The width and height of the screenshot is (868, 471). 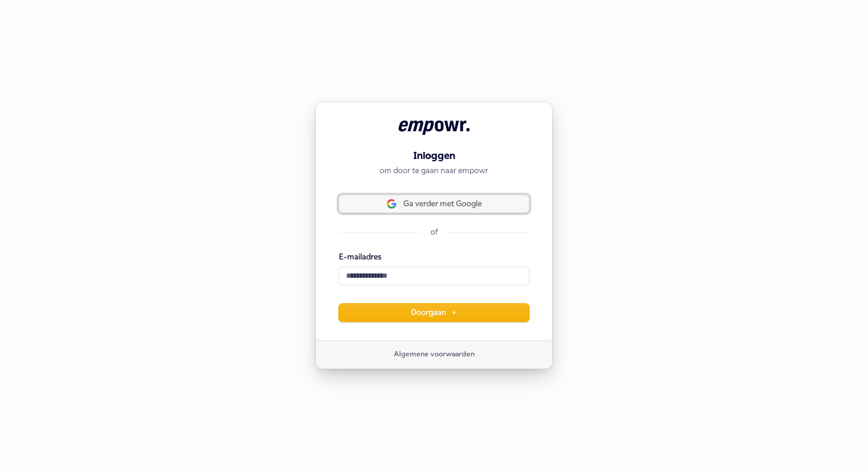 What do you see at coordinates (434, 313) in the screenshot?
I see `span: Doorgaan` at bounding box center [434, 313].